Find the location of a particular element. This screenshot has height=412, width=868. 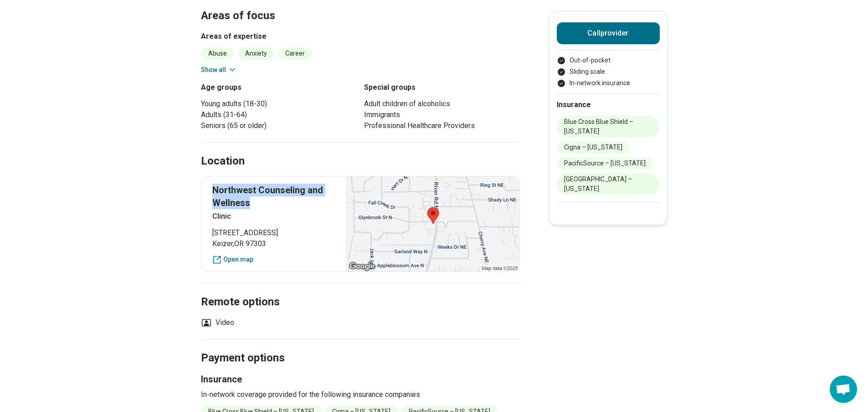

h3: Areas of expertise is located at coordinates (360, 37).